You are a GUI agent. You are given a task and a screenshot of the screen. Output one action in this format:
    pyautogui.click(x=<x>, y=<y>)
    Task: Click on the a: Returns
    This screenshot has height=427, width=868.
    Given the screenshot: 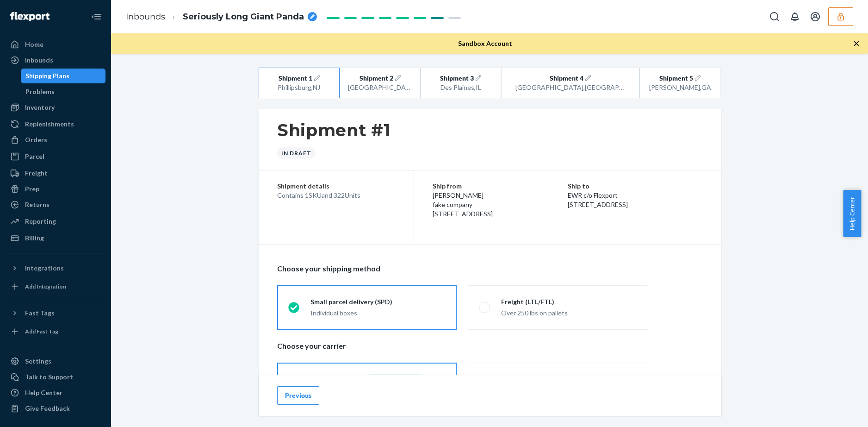 What is the action you would take?
    pyautogui.click(x=56, y=204)
    